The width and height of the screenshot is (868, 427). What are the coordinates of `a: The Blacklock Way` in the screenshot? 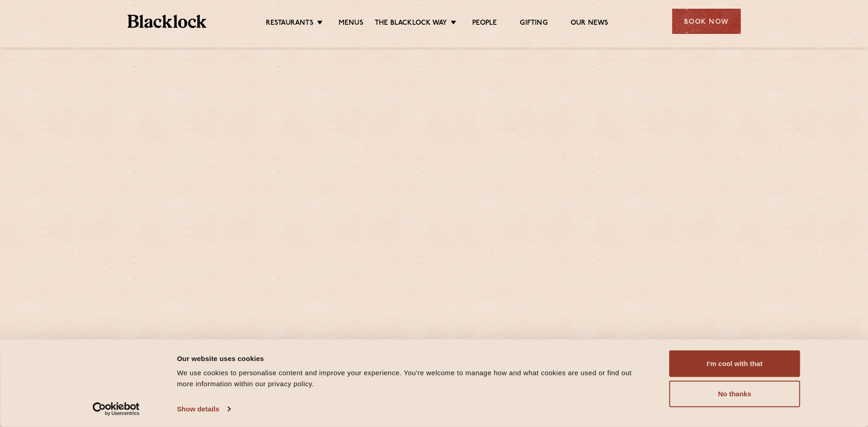 It's located at (411, 24).